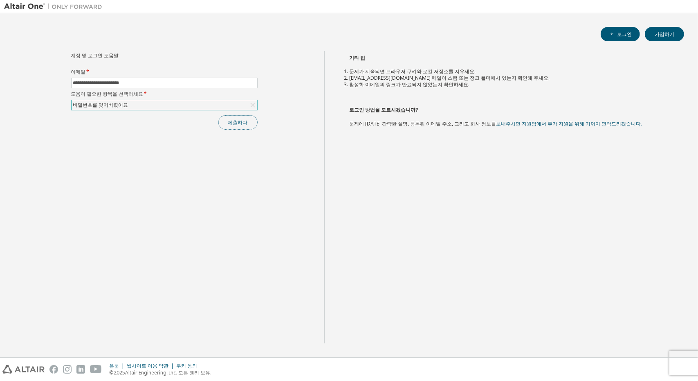 This screenshot has width=698, height=381. Describe the element at coordinates (383, 110) in the screenshot. I see `font: 로그인 방법을 모르시겠습니까?` at that location.